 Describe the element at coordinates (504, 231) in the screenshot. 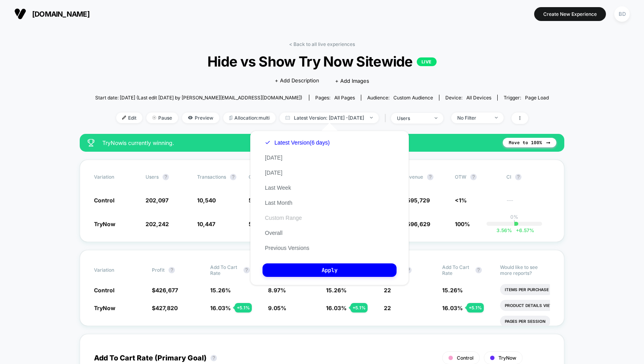

I see `span: 3.56 %` at that location.